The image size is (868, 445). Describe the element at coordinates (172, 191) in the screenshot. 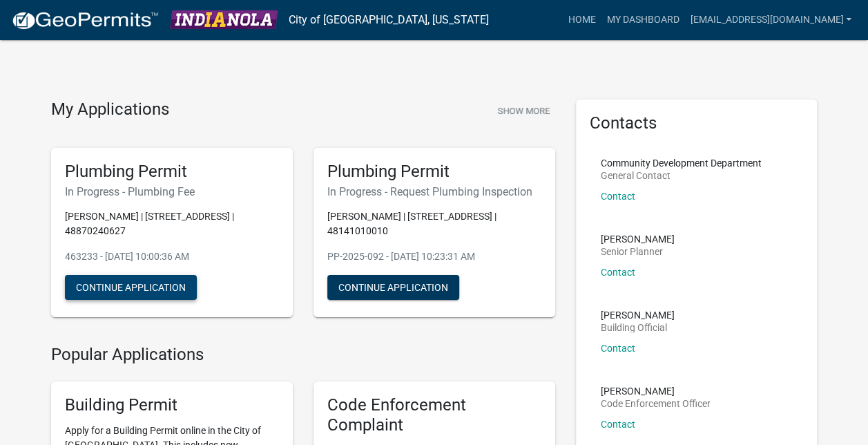

I see `h6: In Progress - Plumbing Fee` at that location.